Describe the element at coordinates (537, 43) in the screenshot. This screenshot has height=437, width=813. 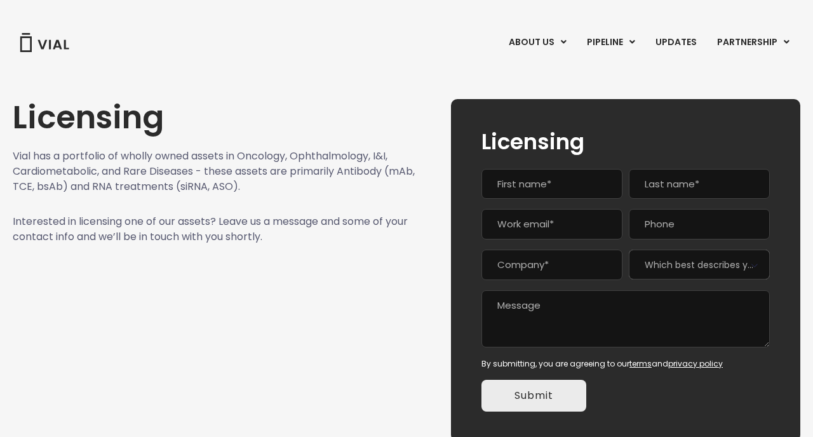
I see `a: ABOUT USMenu Toggle` at that location.